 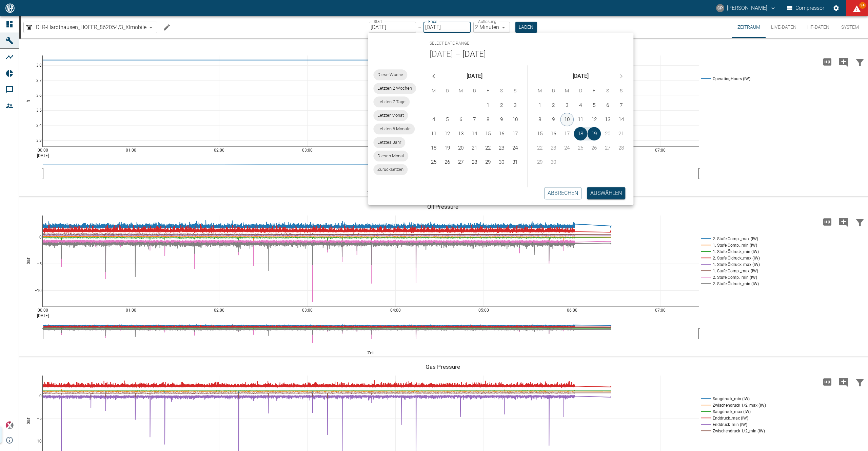 I want to click on button: Laden, so click(x=526, y=27).